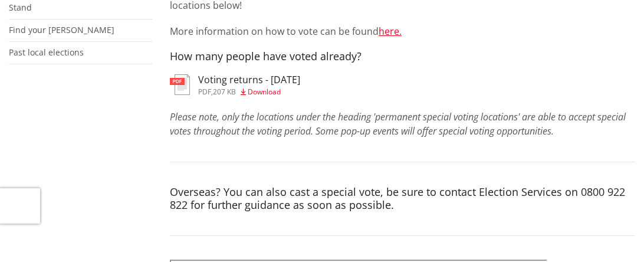 The image size is (644, 262). I want to click on h4: Overseas? You can also cast a special vote, be sure to contact Election Services on 0800 922 822 ..., so click(402, 199).